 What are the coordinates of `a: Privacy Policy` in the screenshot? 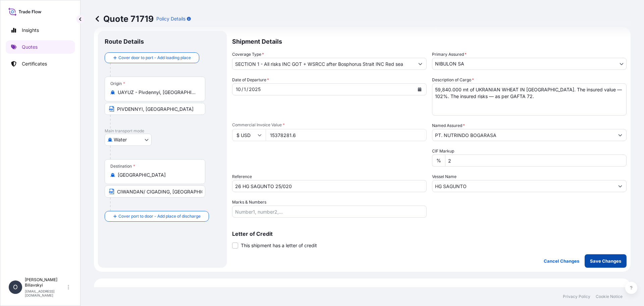 It's located at (577, 297).